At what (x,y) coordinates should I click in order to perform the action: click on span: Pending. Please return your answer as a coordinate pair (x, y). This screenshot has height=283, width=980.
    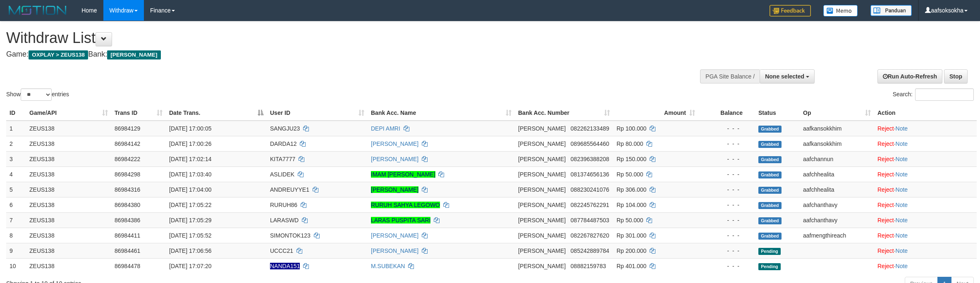
    Looking at the image, I should click on (770, 267).